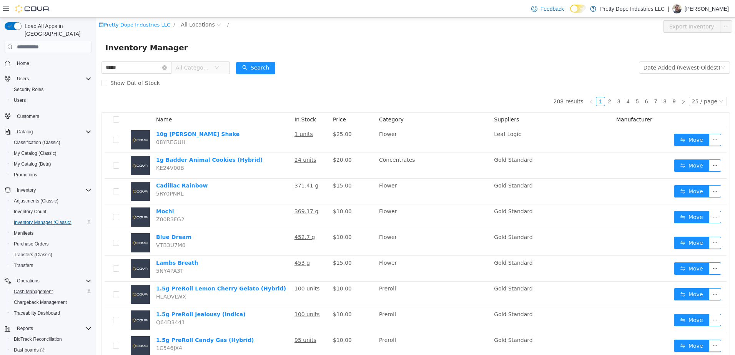  Describe the element at coordinates (513, 84) in the screenshot. I see `a: 2` at that location.